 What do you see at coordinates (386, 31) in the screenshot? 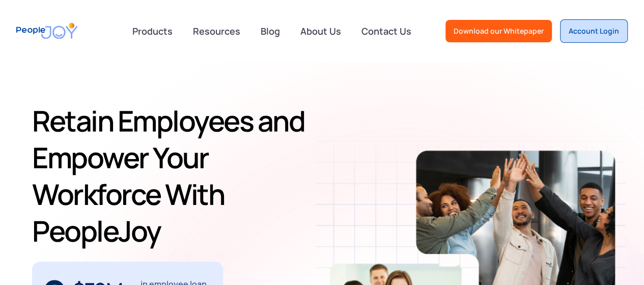
I see `a: Contact Us` at bounding box center [386, 31].